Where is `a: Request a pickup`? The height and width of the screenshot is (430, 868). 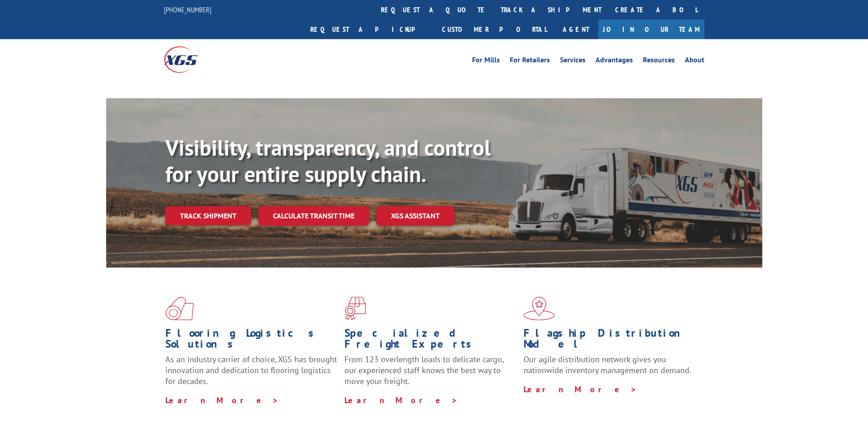
a: Request a pickup is located at coordinates (369, 29).